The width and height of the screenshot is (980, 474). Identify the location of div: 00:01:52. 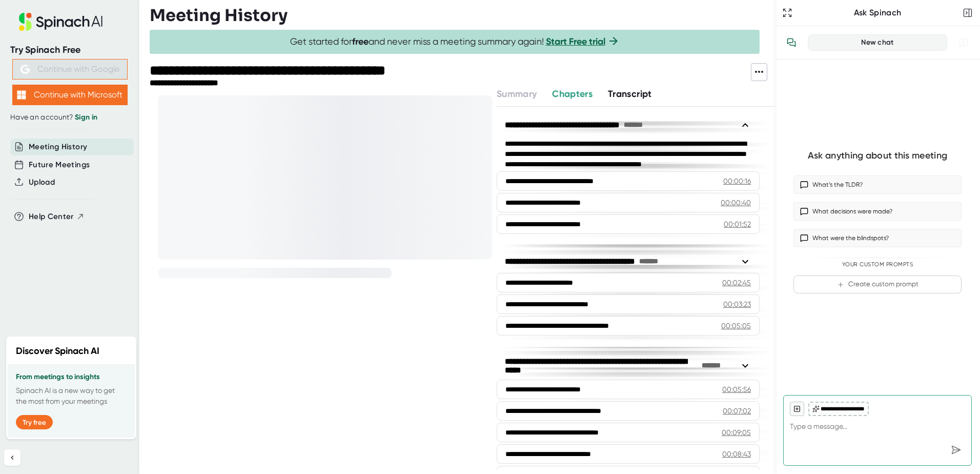
(737, 224).